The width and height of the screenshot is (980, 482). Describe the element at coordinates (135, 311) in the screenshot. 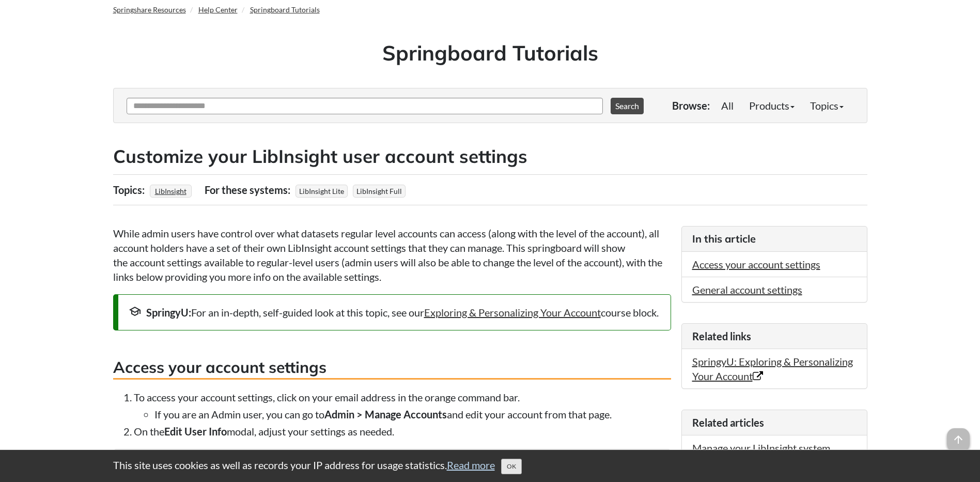

I see `span: school` at that location.